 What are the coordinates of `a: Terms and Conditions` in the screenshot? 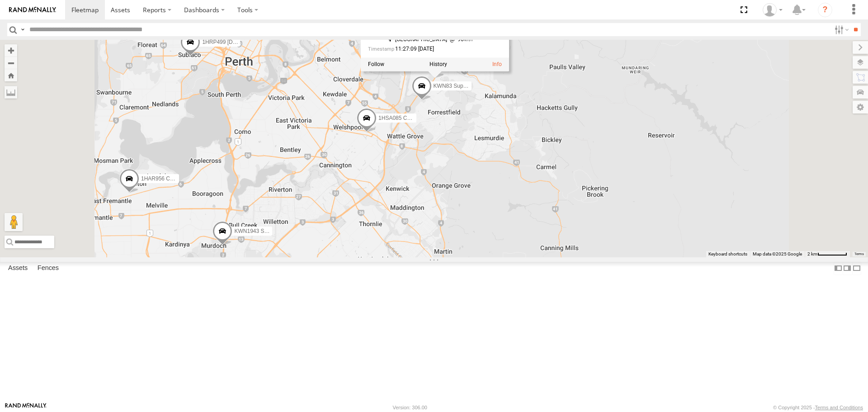 It's located at (839, 408).